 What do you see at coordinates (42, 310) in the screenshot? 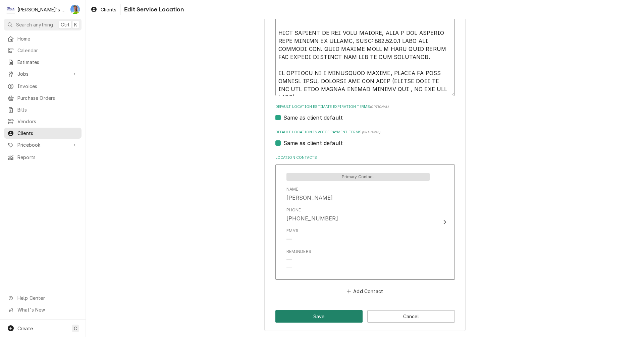
I see `a: Go to What's New` at bounding box center [42, 310].